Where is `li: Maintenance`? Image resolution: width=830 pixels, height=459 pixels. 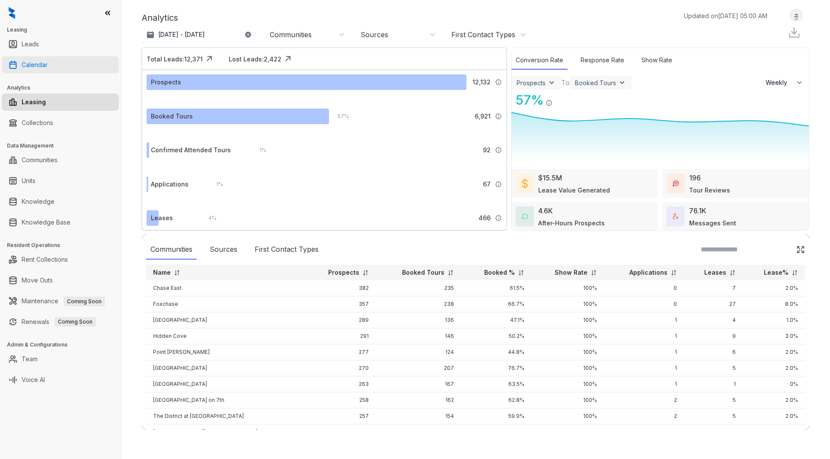
li: Maintenance is located at coordinates (60, 301).